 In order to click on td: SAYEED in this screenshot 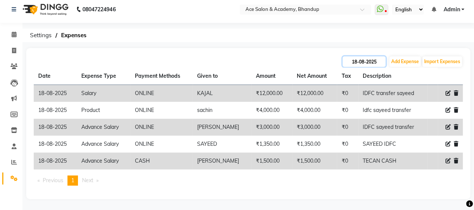, I will do `click(222, 144)`.